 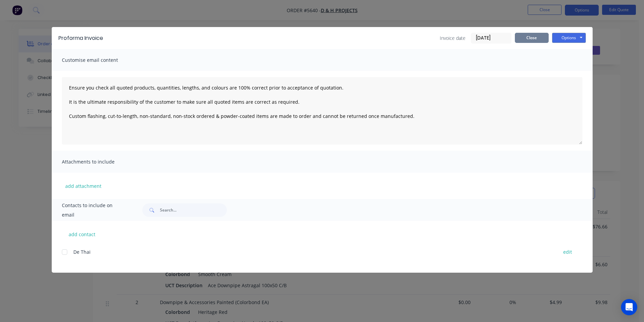 What do you see at coordinates (94, 210) in the screenshot?
I see `span: Contacts to include on email` at bounding box center [94, 210].